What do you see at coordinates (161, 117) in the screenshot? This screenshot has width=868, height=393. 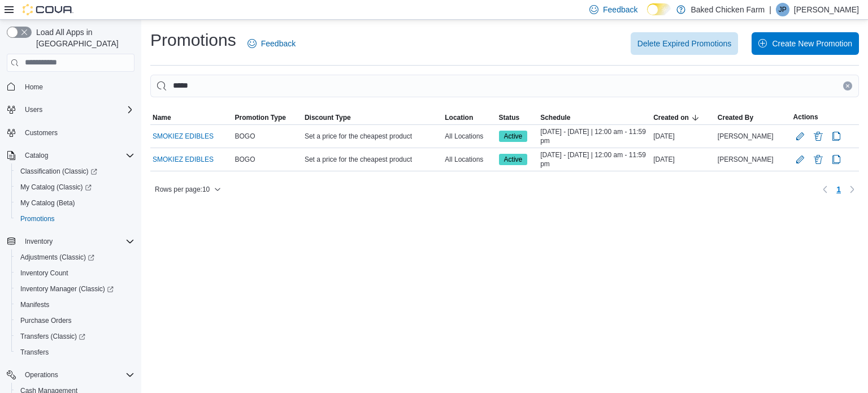 I see `span: Name` at bounding box center [161, 117].